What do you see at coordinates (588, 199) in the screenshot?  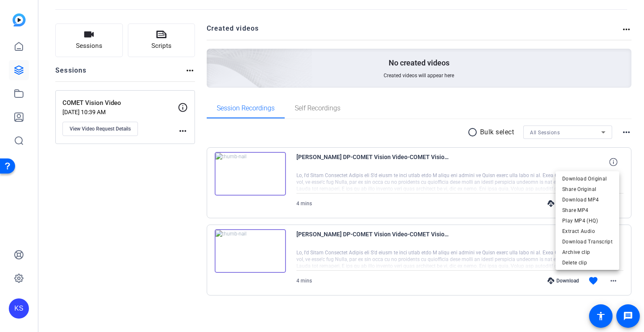 I see `span: Download MP4` at bounding box center [588, 199].